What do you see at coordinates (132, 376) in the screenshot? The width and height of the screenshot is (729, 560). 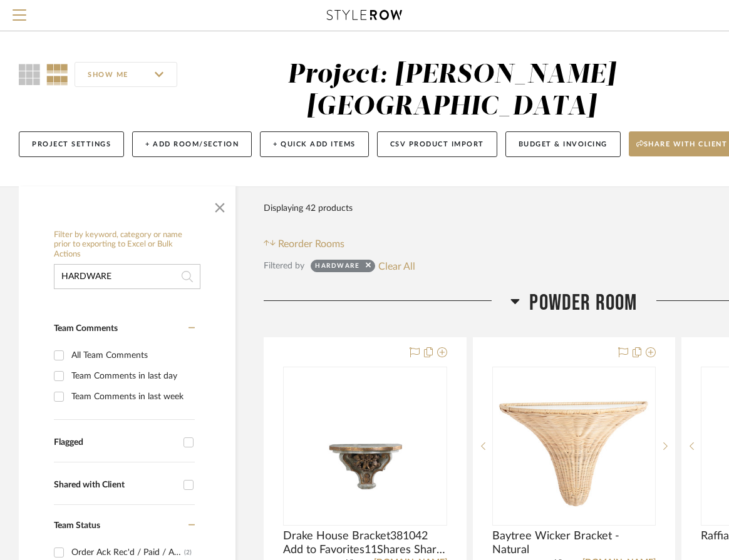 I see `div: Team Comments in last day` at bounding box center [132, 376].